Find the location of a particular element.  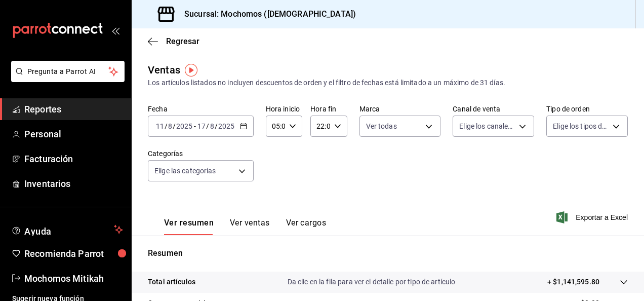

button: open_drawer_menu is located at coordinates (115, 31).